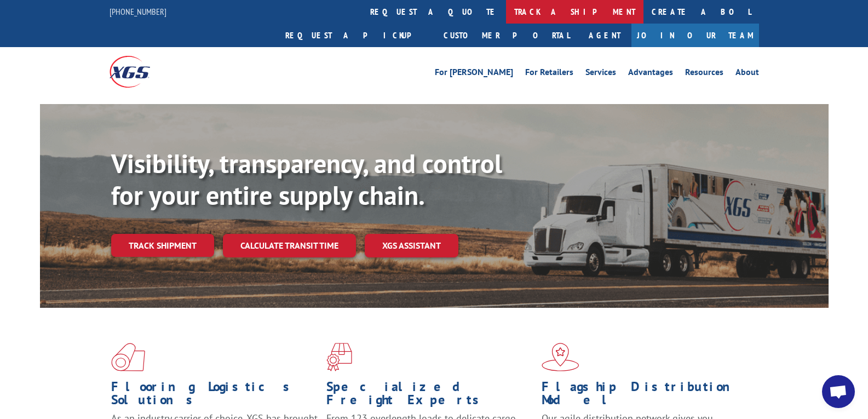  I want to click on b: Visibility, transparency, and control for your entire supply chain., so click(307, 179).